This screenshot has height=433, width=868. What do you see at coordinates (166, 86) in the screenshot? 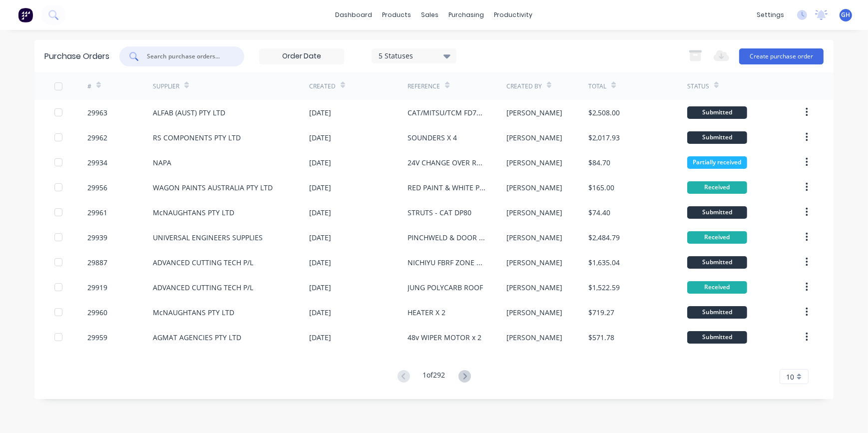
I see `div: Supplier` at bounding box center [166, 86].